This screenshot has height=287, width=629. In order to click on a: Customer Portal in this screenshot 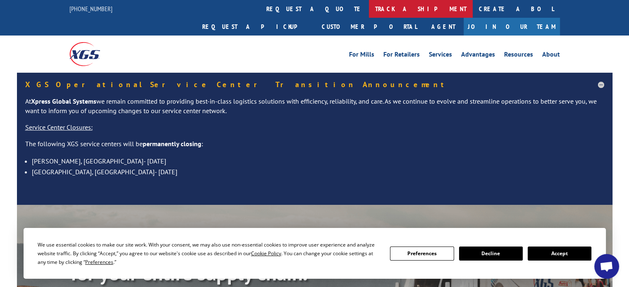, I will do `click(369, 26)`.